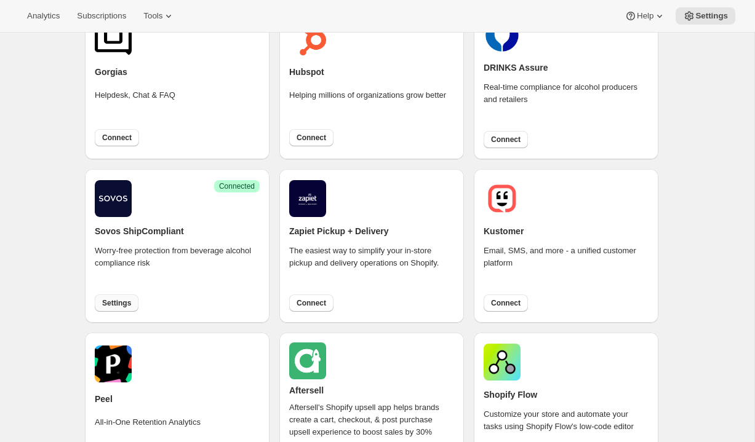 This screenshot has width=755, height=442. I want to click on button: Help, so click(644, 16).